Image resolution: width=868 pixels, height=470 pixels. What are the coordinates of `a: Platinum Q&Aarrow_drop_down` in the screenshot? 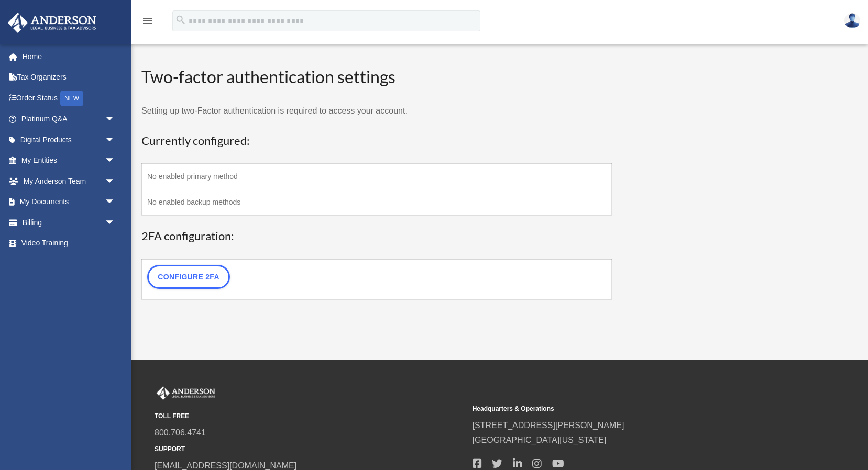 It's located at (69, 119).